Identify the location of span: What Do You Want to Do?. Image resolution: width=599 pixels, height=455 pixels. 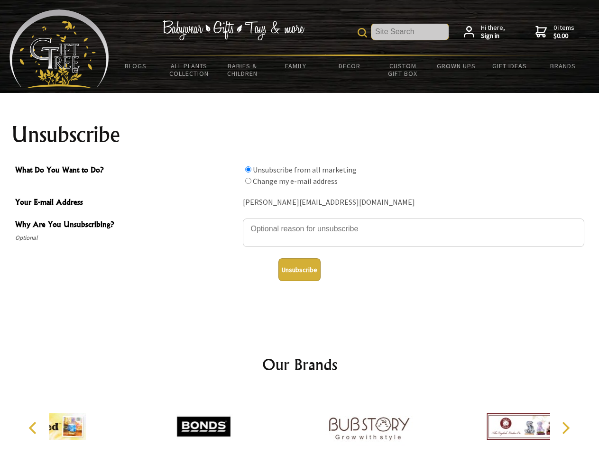
(127, 171).